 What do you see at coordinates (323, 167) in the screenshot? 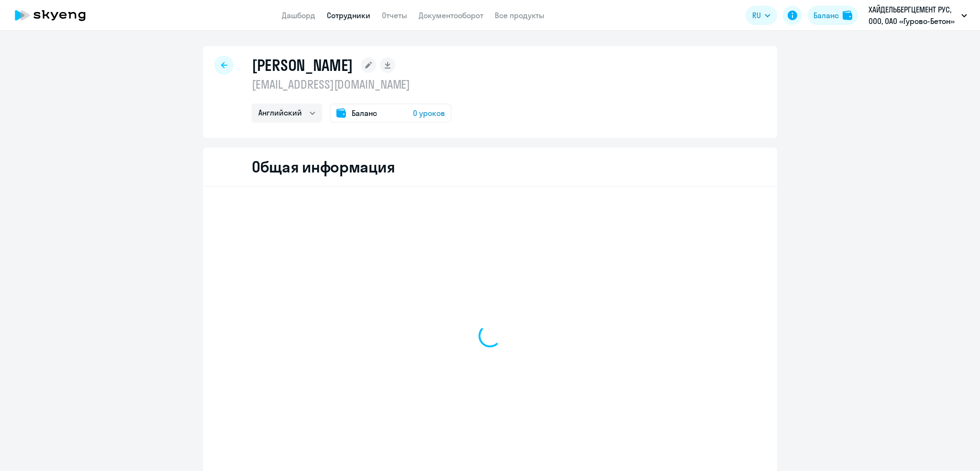
I see `h2: Общая информация` at bounding box center [323, 167].